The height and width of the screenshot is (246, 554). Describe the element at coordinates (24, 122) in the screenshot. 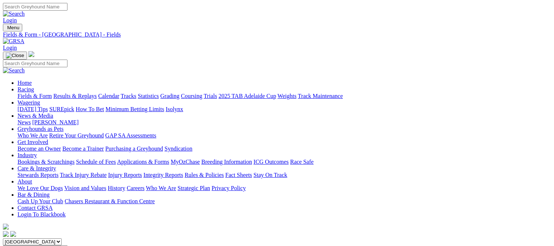

I see `a: News` at that location.